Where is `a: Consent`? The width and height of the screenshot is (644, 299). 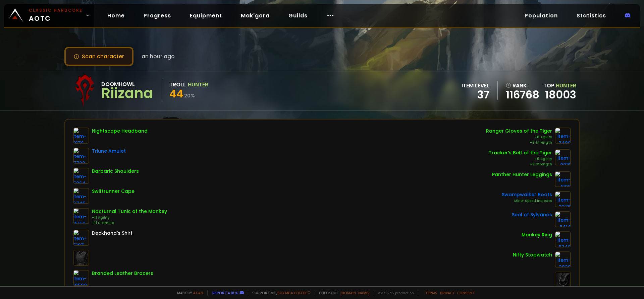 a: Consent is located at coordinates (466, 293).